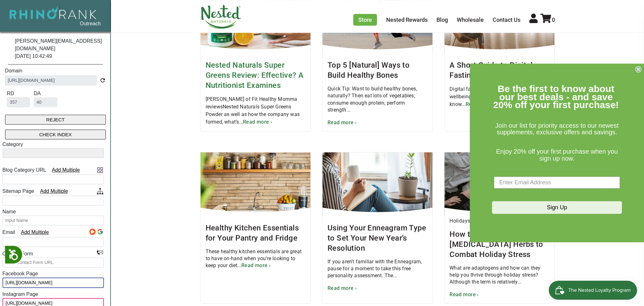 This screenshot has height=306, width=644. What do you see at coordinates (498, 97) in the screenshot?
I see `a: Digital fasting is a great way to boost your wellbeing. Here’s everything you need to know...Read...` at bounding box center [498, 97].